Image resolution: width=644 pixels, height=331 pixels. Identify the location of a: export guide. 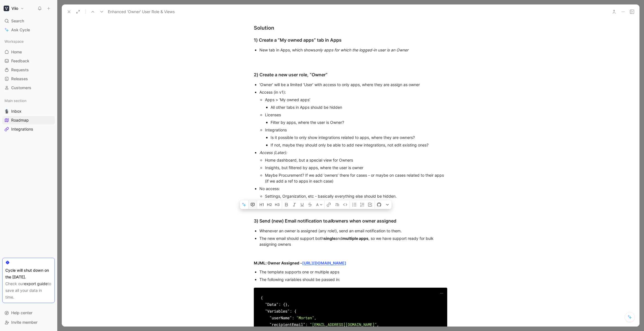
(36, 283).